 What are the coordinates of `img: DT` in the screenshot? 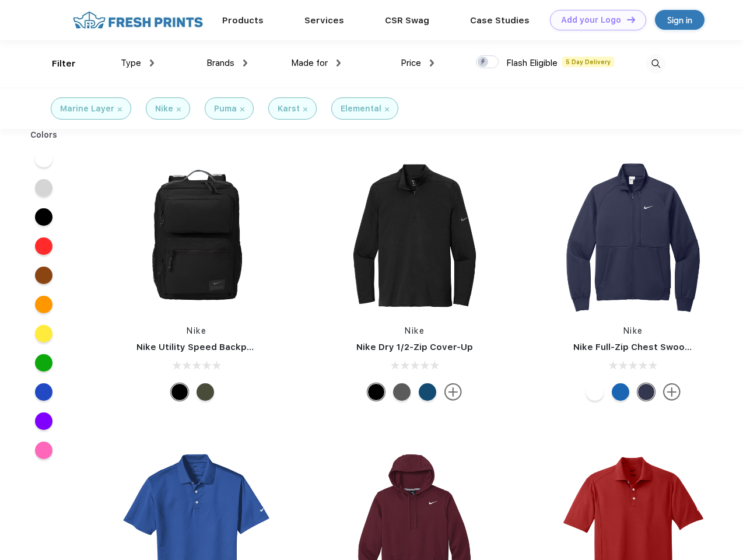 It's located at (631, 19).